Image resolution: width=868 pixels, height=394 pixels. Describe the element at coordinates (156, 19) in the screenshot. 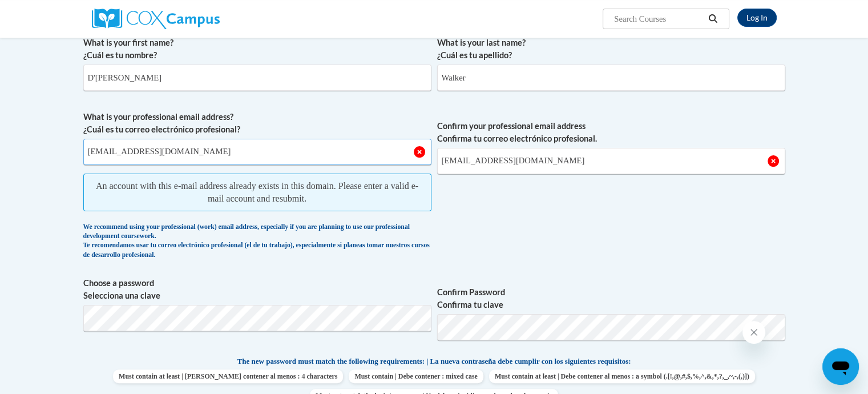

I see `img: Cox Campus` at that location.